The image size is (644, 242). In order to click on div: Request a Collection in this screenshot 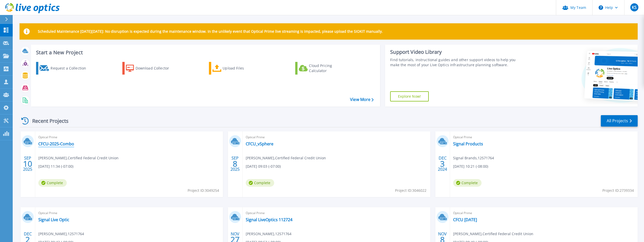, I will do `click(71, 68)`.